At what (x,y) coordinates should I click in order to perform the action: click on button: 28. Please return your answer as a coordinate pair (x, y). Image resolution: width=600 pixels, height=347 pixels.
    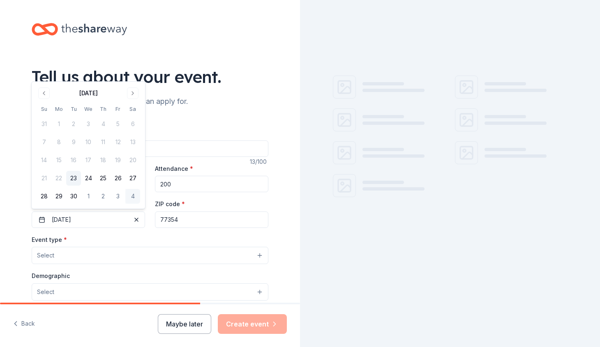
    Looking at the image, I should click on (44, 197).